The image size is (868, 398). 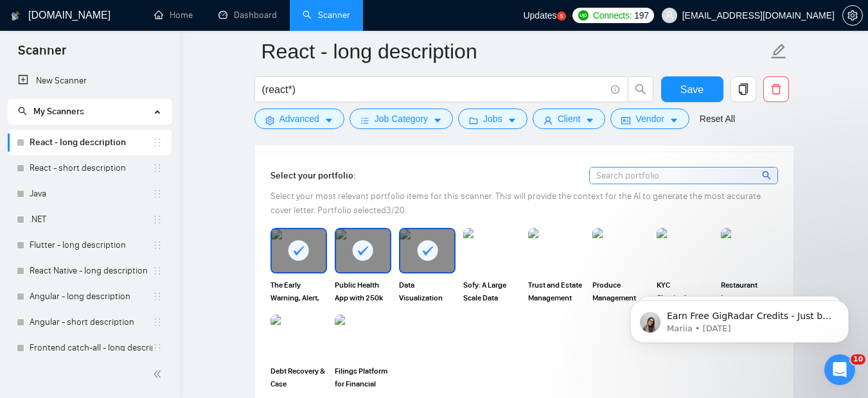 I want to click on span: Public Health App with 250k users (React, Javascript, CSS, JQuery), so click(x=363, y=291).